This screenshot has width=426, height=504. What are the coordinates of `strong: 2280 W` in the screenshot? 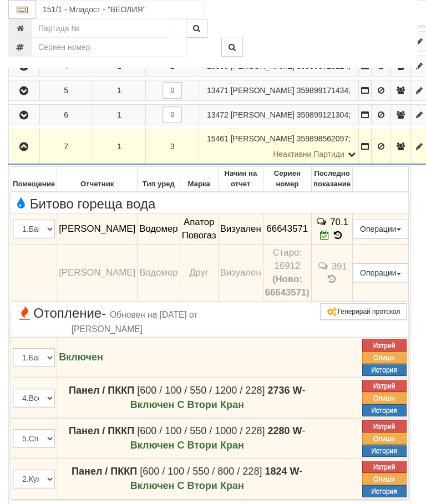 It's located at (285, 431).